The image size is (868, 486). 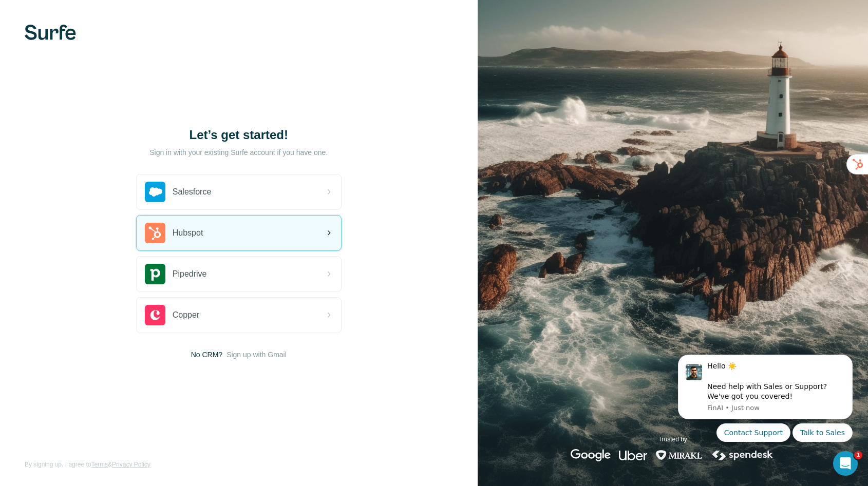 What do you see at coordinates (239, 135) in the screenshot?
I see `h1: Let’s get started!` at bounding box center [239, 135].